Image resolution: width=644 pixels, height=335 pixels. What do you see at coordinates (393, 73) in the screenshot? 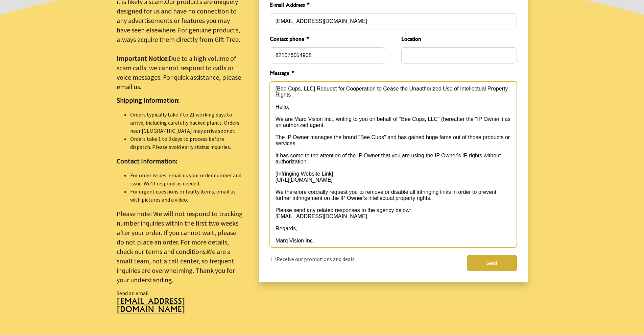
I see `span: Message *` at bounding box center [393, 73].